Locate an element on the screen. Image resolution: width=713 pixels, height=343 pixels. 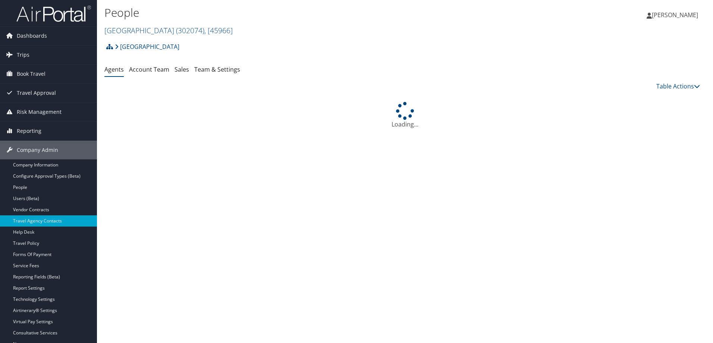
span: ( 302074 ) is located at coordinates (190, 30).